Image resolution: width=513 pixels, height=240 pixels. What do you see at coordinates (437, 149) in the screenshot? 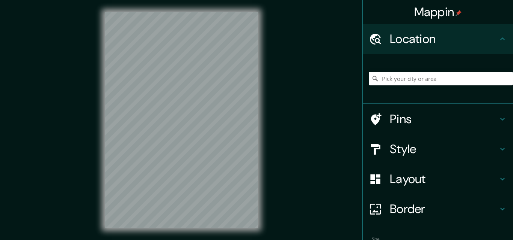
I see `div: Style` at bounding box center [437, 149].